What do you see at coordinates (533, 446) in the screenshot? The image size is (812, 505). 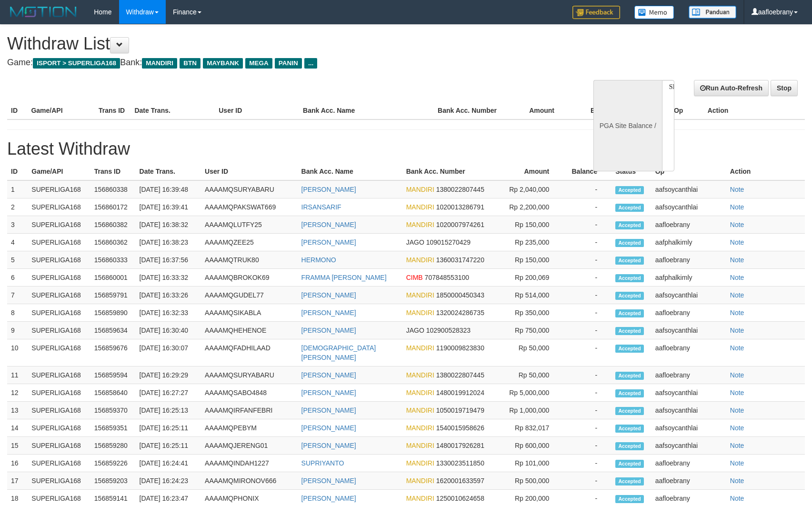 I see `td: Rp 600,000` at bounding box center [533, 446].